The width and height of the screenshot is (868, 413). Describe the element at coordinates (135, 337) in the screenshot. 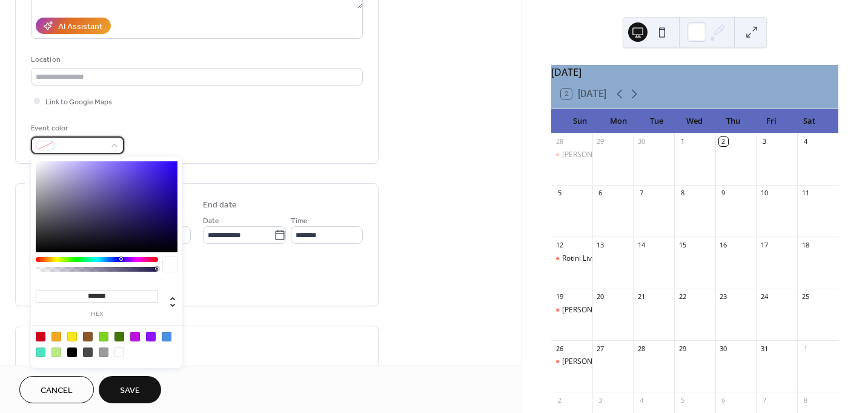

I see `div: #BD10E0` at that location.